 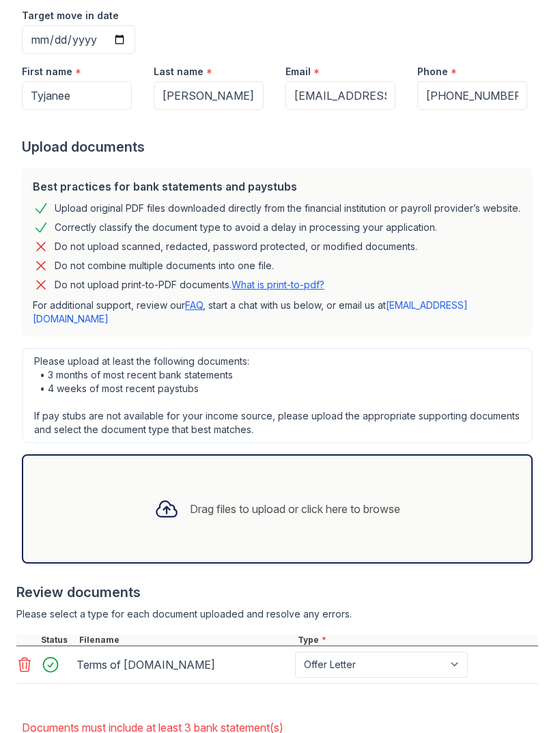 I want to click on div: Correctly classify the document type to avoid a delay in processing your application., so click(x=246, y=228).